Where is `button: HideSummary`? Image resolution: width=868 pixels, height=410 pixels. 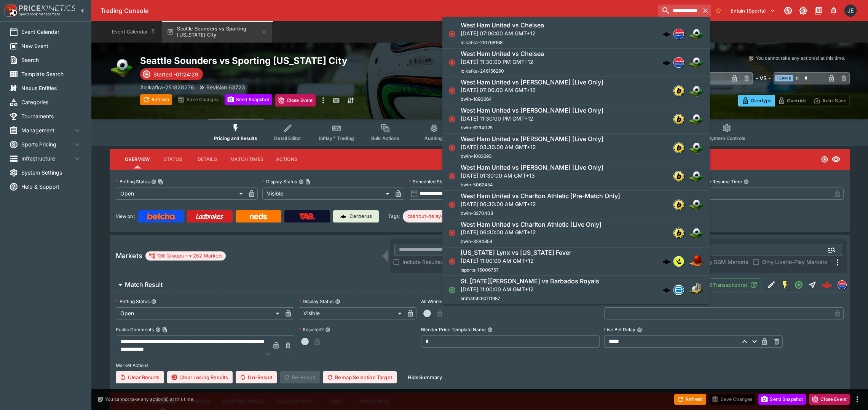
button: HideSummary is located at coordinates (425, 378).